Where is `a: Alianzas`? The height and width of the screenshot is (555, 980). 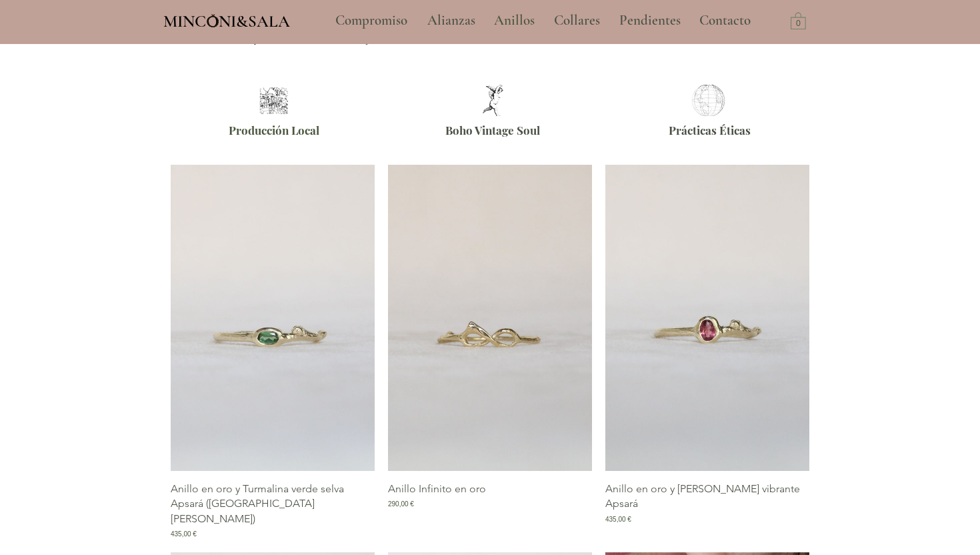
a: Alianzas is located at coordinates (451, 21).